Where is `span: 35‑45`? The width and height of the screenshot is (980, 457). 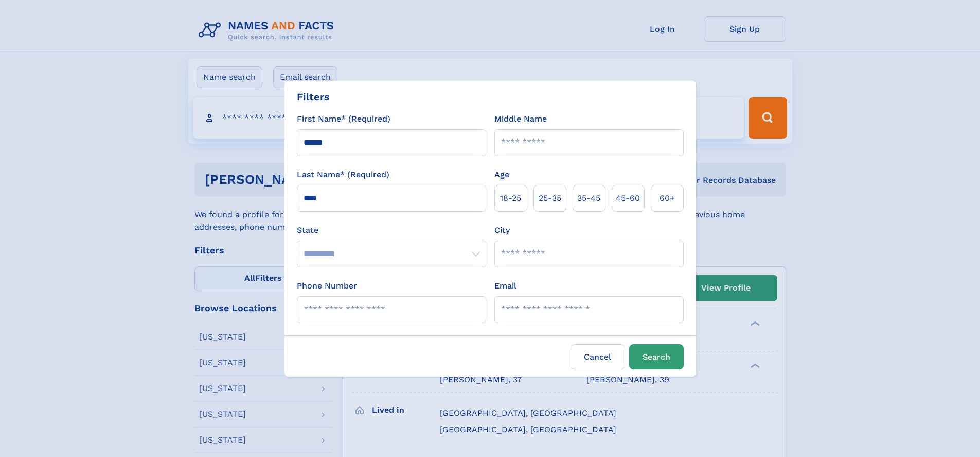 span: 35‑45 is located at coordinates (589, 198).